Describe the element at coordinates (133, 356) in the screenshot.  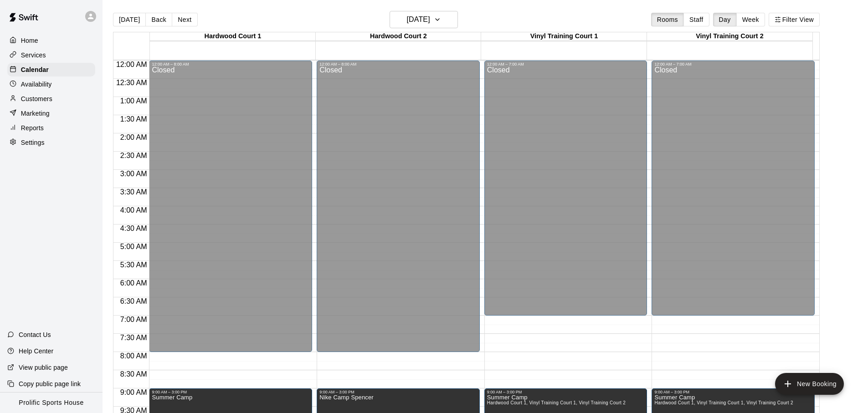
I see `span: 8:00 AM` at that location.